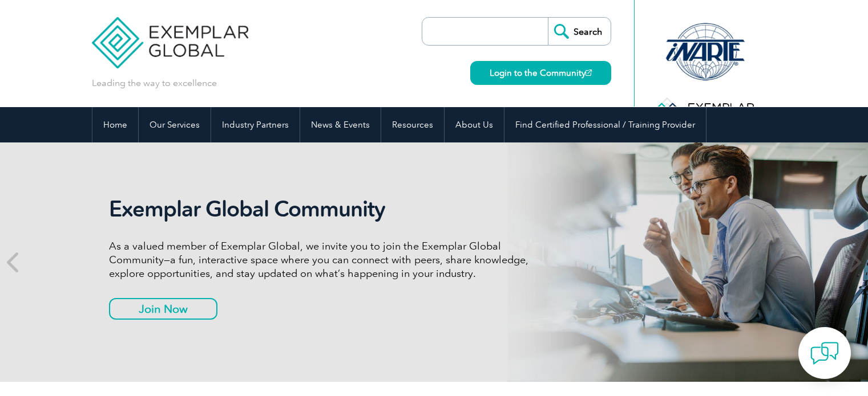 Image resolution: width=868 pixels, height=396 pixels. I want to click on img: open_square.png, so click(588, 73).